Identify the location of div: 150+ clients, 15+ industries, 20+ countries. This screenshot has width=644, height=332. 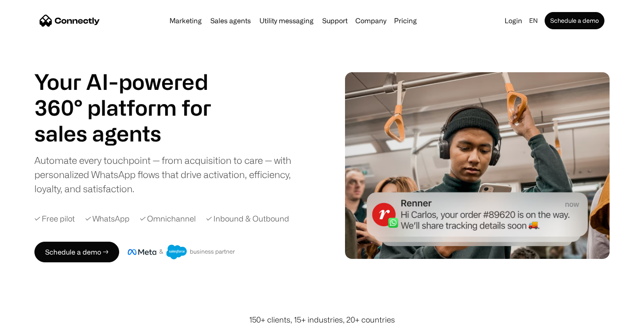
(322, 319).